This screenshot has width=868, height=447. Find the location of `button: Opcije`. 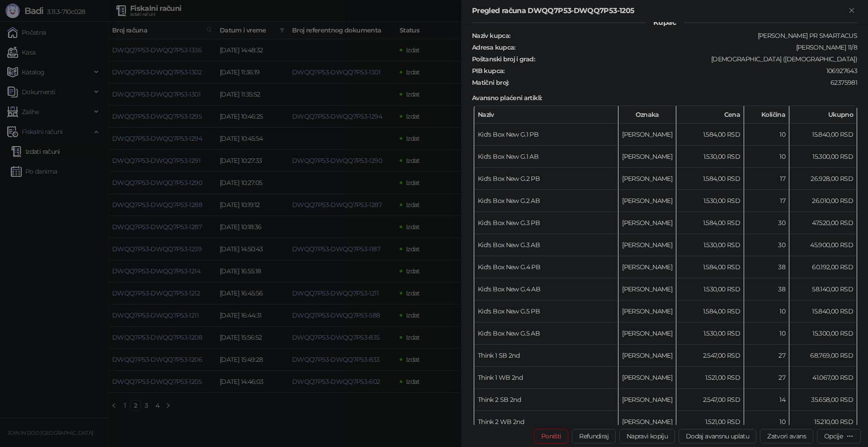

button: Opcije is located at coordinates (838, 437).